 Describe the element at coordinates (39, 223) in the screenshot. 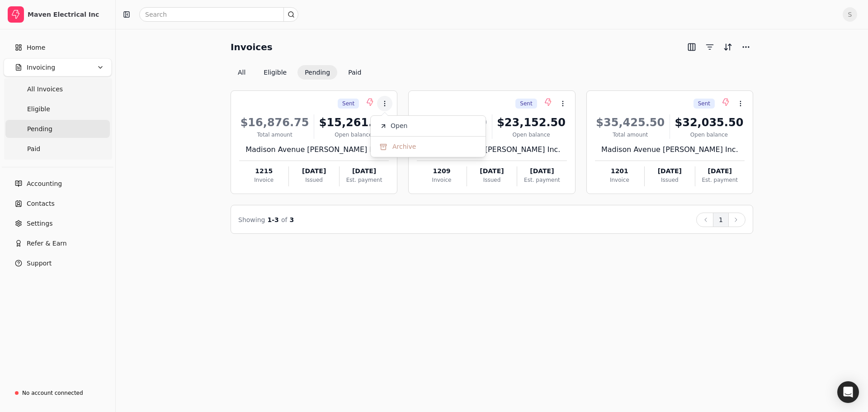

I see `span: Settings` at that location.